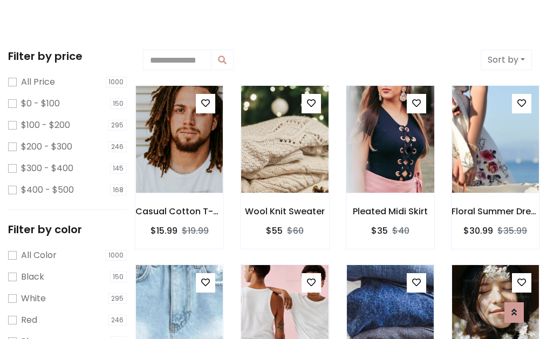 The image size is (540, 339). What do you see at coordinates (512, 230) in the screenshot?
I see `del: $35.99` at bounding box center [512, 230].